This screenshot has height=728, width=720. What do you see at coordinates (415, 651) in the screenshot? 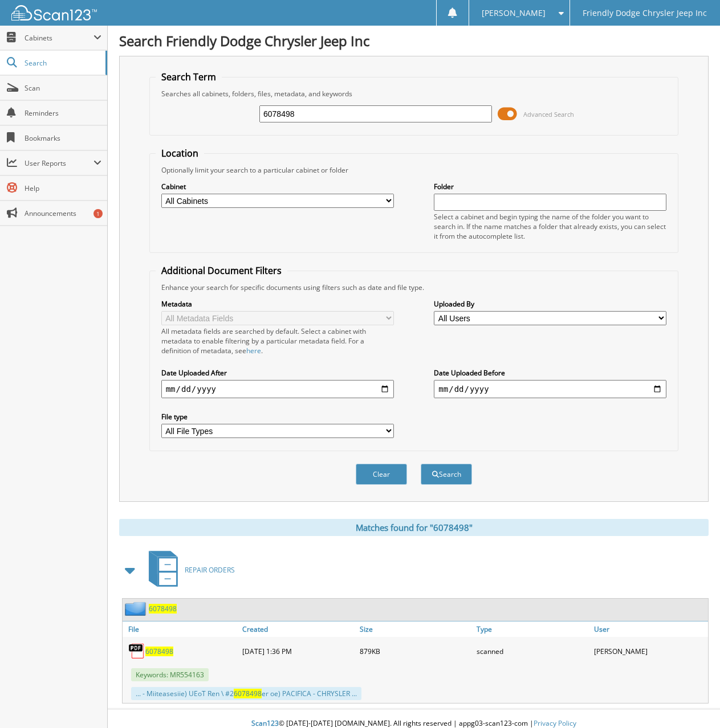
I see `div: 879KB` at bounding box center [415, 651].